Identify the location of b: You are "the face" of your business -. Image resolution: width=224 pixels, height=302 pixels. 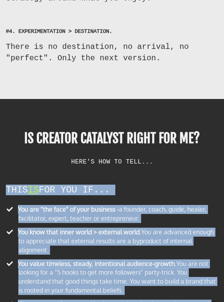
(68, 209).